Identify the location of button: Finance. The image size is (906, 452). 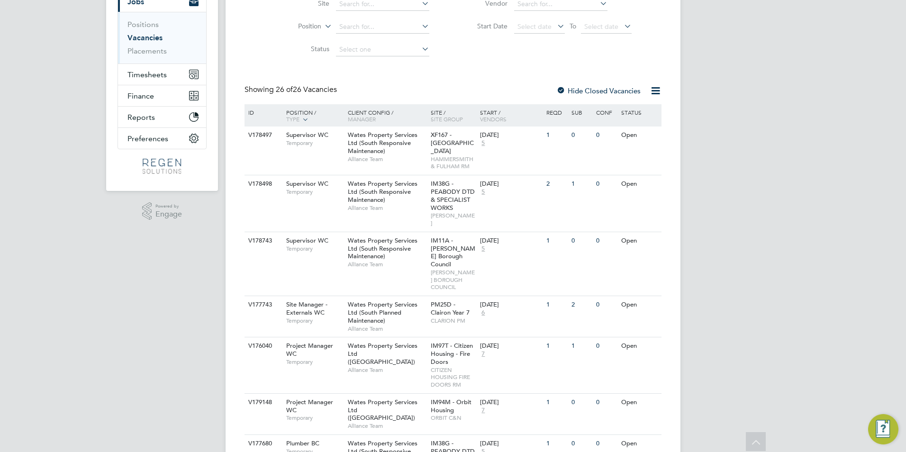
(162, 96).